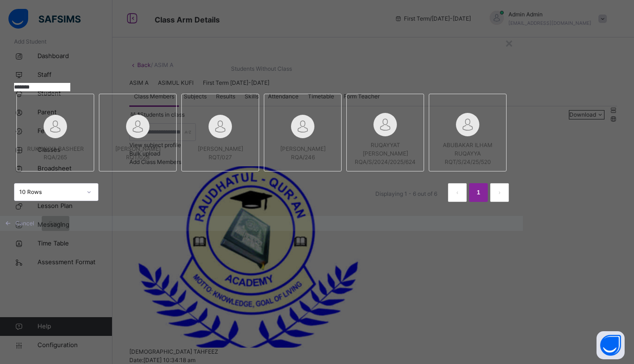 The width and height of the screenshot is (634, 364). I want to click on span: ABUBAKAR ILHAM RUQAYYA, so click(468, 149).